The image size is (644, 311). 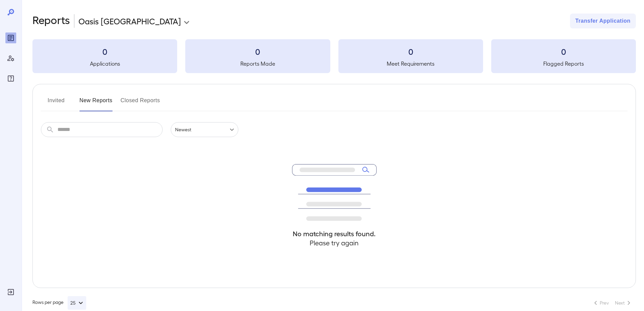 What do you see at coordinates (11, 38) in the screenshot?
I see `div: Reports` at bounding box center [11, 38].